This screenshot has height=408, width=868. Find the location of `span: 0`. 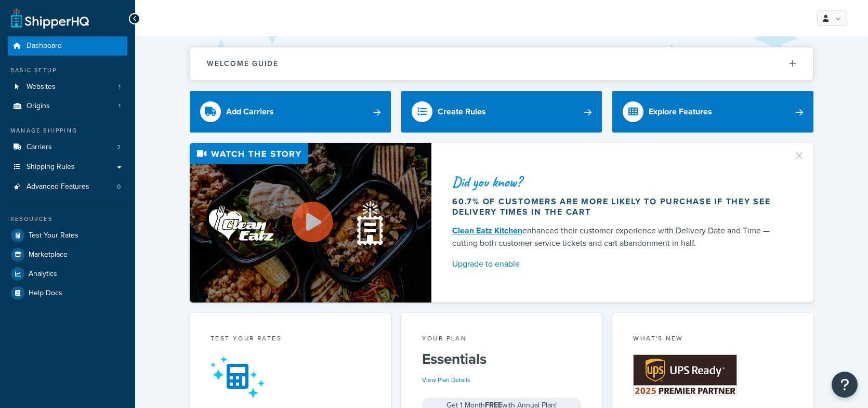

span: 0 is located at coordinates (119, 187).